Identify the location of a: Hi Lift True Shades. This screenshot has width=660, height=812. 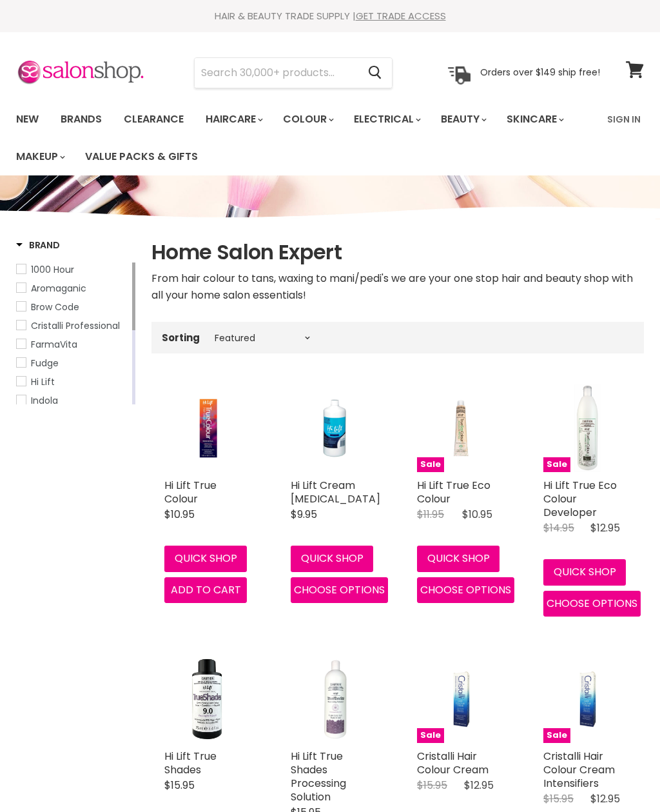
(190, 763).